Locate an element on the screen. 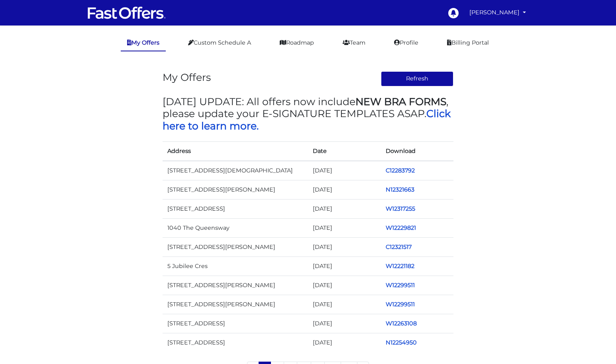 Image resolution: width=616 pixels, height=364 pixels. a: W12263108 is located at coordinates (401, 323).